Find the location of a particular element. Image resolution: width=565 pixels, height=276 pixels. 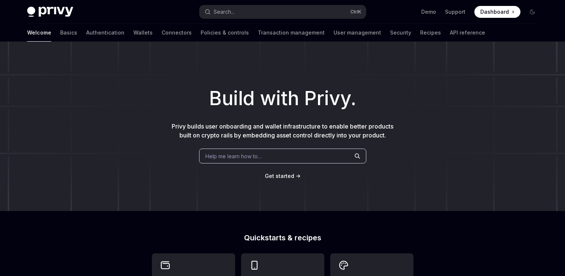

h1: Build with Privy. is located at coordinates (282, 98).